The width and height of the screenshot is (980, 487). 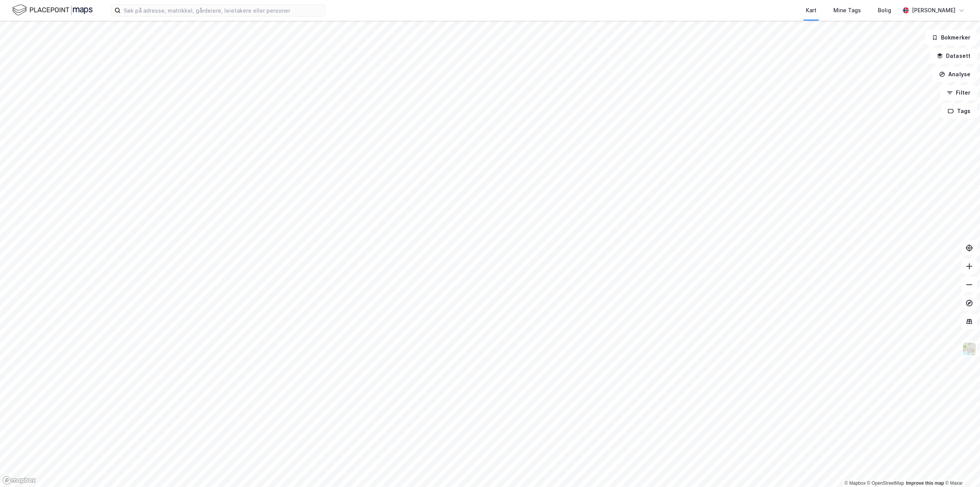 I want to click on a: OpenStreetMap, so click(x=886, y=483).